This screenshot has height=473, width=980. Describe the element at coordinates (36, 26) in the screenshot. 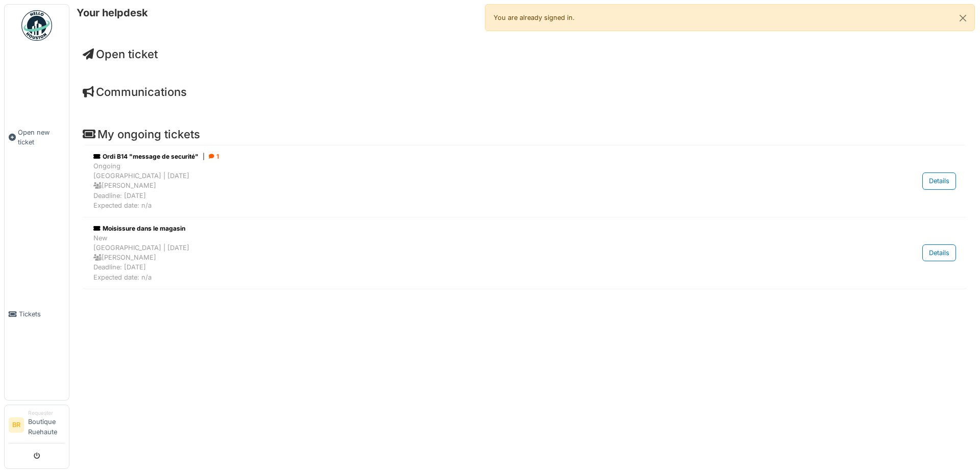

I see `img: Badge_color-CXgf-gQk.svg` at that location.